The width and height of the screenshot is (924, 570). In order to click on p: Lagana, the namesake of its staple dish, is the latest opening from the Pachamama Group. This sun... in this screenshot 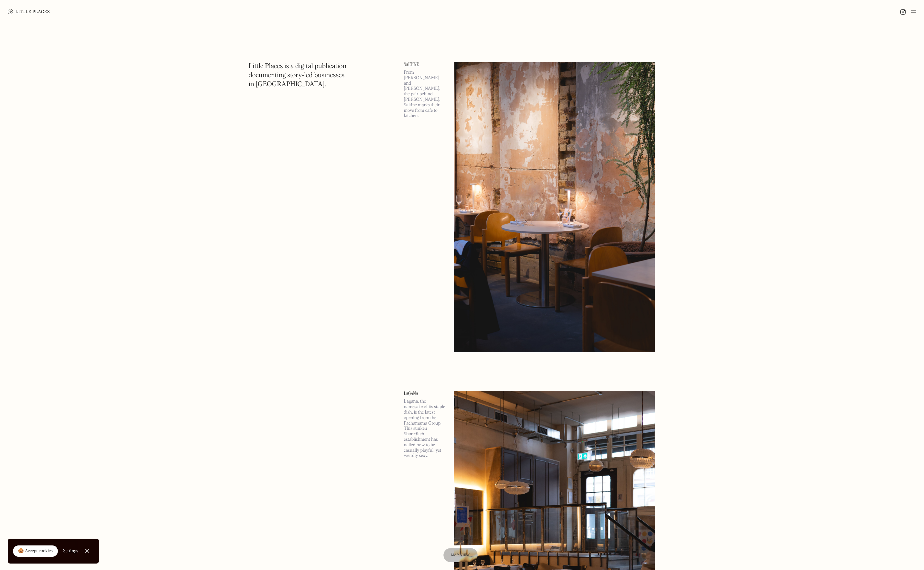, I will do `click(425, 429)`.